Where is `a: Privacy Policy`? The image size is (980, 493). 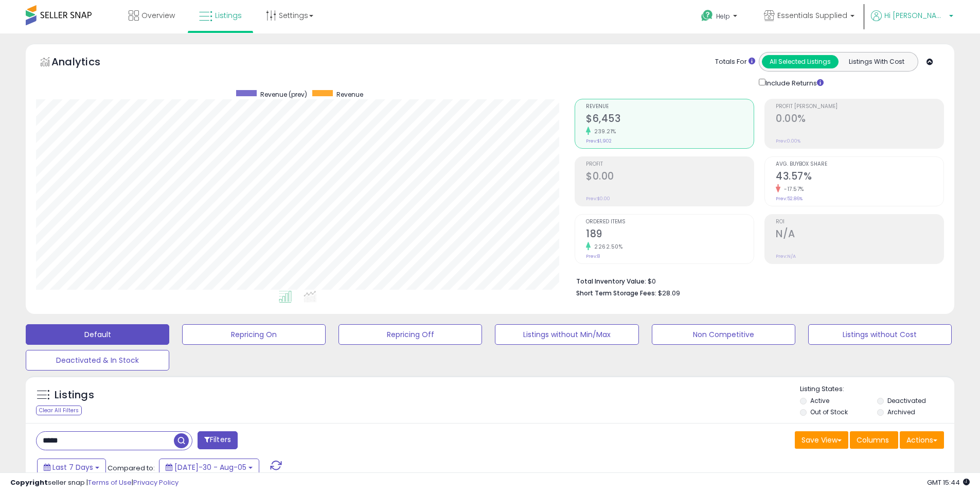
a: Privacy Policy is located at coordinates (156, 482).